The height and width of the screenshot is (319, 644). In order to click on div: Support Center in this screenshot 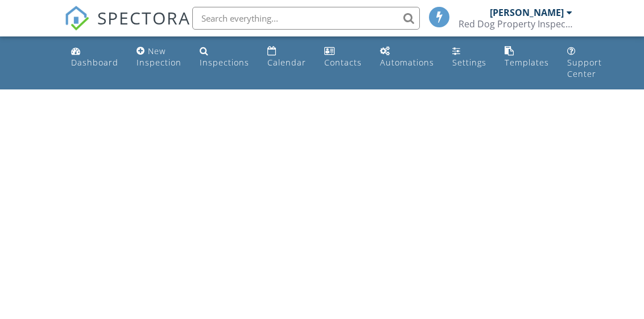, I will do `click(584, 68)`.